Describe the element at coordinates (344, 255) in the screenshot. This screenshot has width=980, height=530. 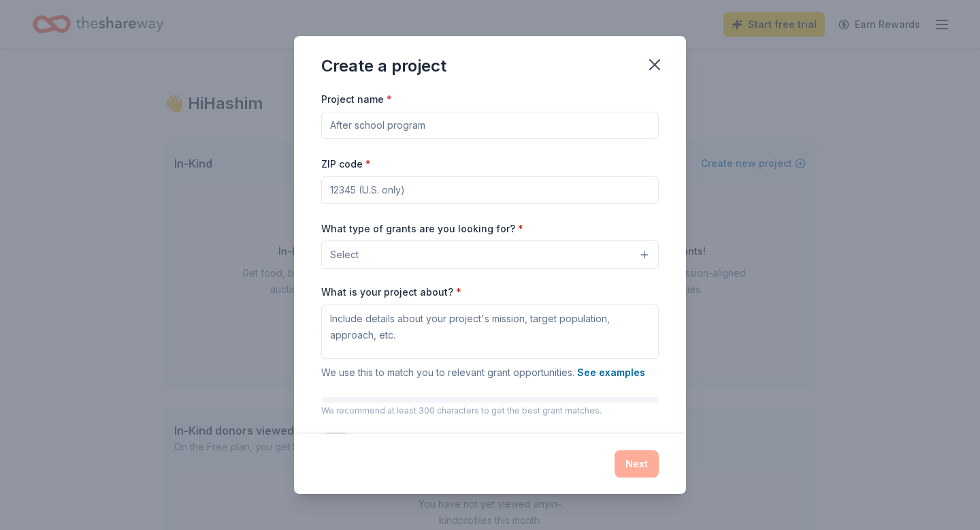
I see `span: Select` at that location.